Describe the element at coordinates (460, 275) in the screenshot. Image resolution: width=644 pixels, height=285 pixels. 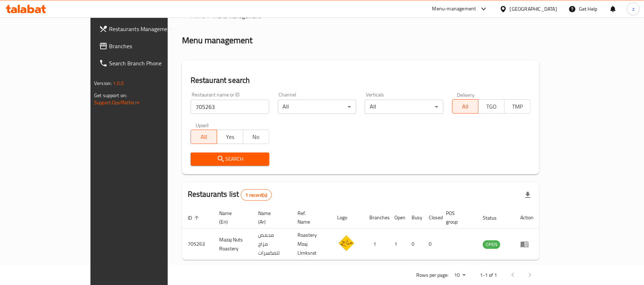
I see `div: Rows per page:` at that location.